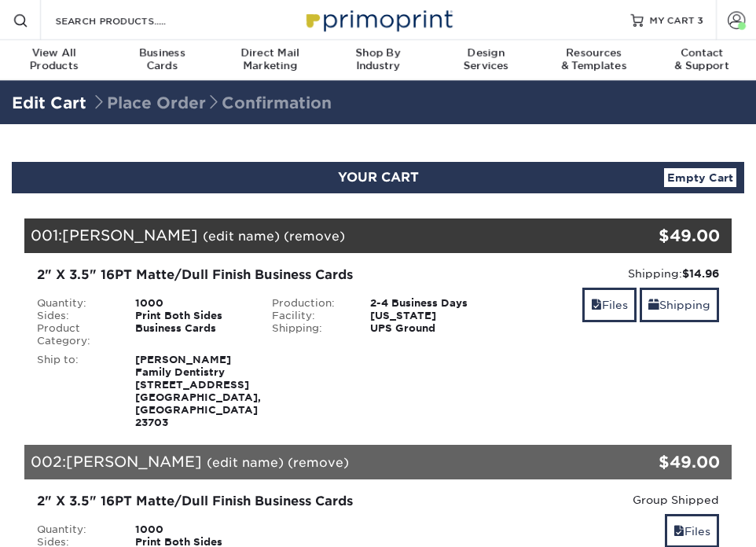  I want to click on div: 001:, so click(319, 236).